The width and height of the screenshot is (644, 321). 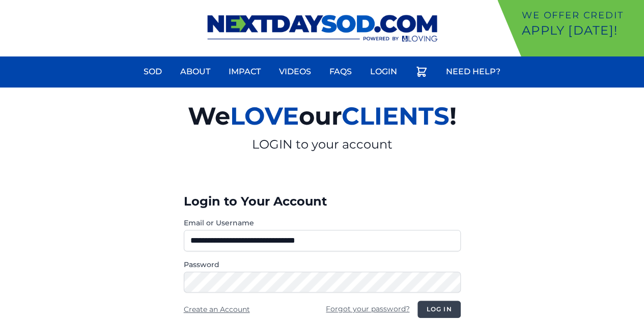 I want to click on button: Log in, so click(x=439, y=310).